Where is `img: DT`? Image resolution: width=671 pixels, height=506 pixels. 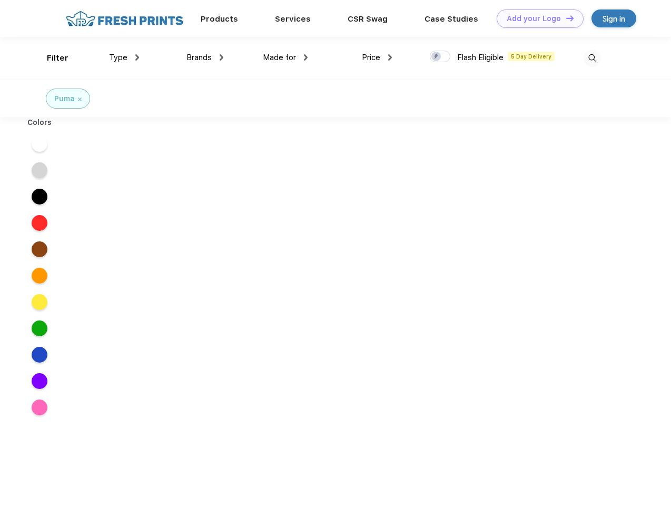
img: DT is located at coordinates (570, 18).